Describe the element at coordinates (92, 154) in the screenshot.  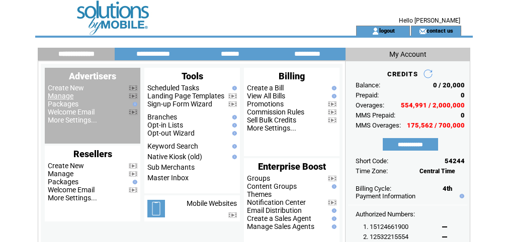
I see `span: Resellers` at that location.